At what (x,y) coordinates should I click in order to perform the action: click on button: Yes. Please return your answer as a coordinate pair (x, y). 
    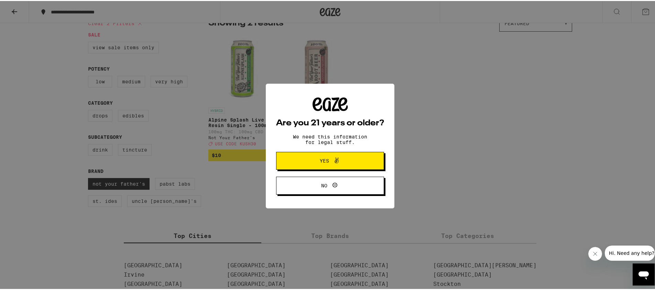
    Looking at the image, I should click on (330, 160).